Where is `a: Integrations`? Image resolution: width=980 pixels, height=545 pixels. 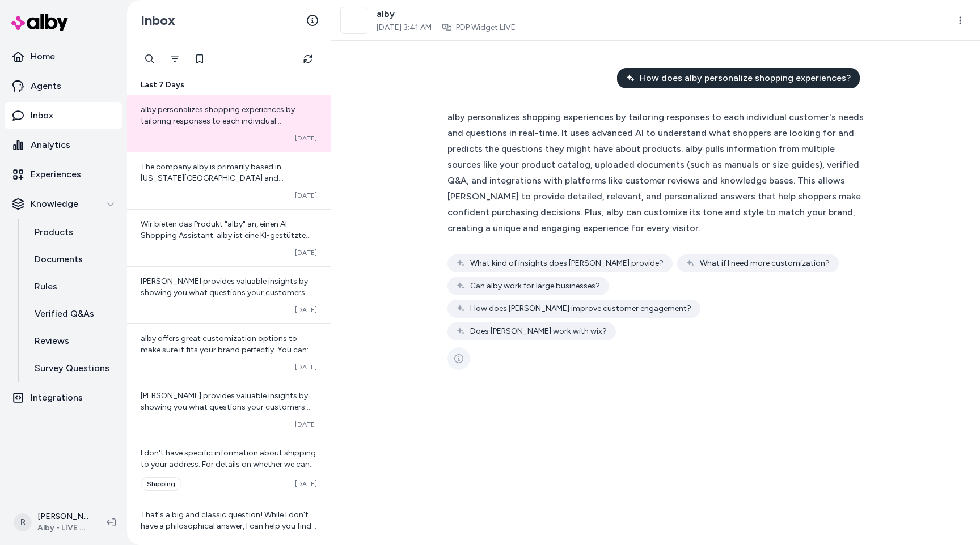 a: Integrations is located at coordinates (64, 398).